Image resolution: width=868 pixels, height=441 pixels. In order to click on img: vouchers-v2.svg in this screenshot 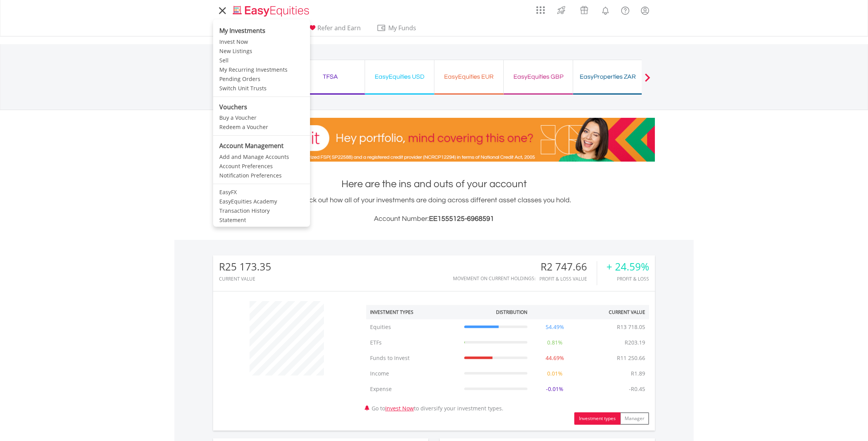, I will do `click(584, 10)`.